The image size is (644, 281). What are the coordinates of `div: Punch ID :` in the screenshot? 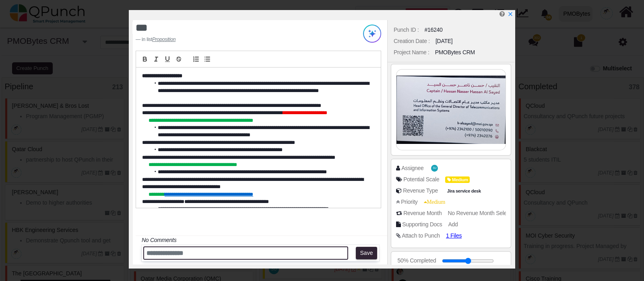 It's located at (406, 30).